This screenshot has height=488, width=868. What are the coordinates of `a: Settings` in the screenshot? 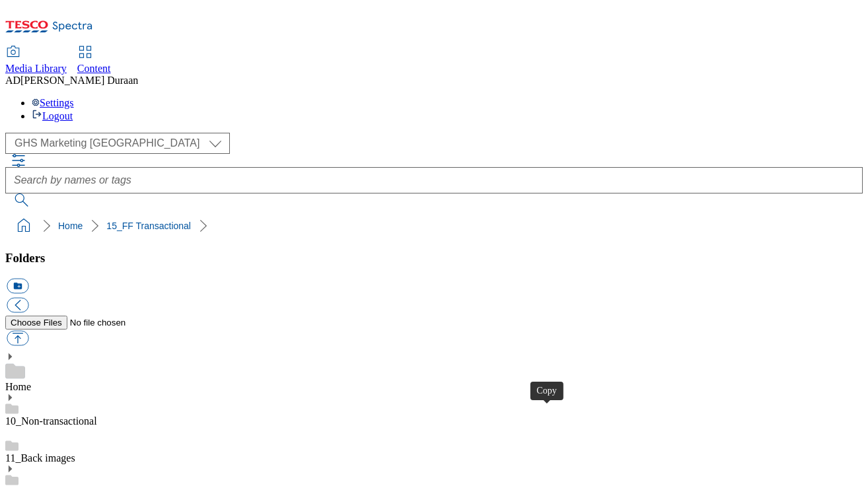 It's located at (53, 103).